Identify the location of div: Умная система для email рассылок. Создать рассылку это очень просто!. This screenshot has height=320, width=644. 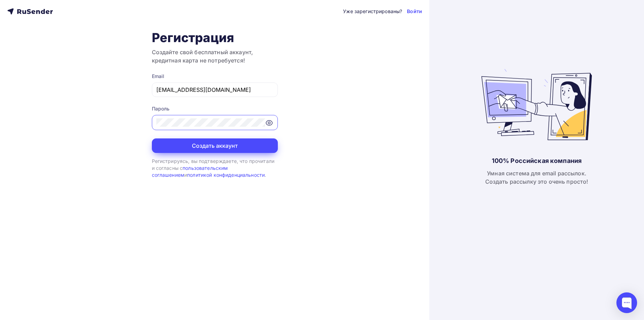
(536, 178).